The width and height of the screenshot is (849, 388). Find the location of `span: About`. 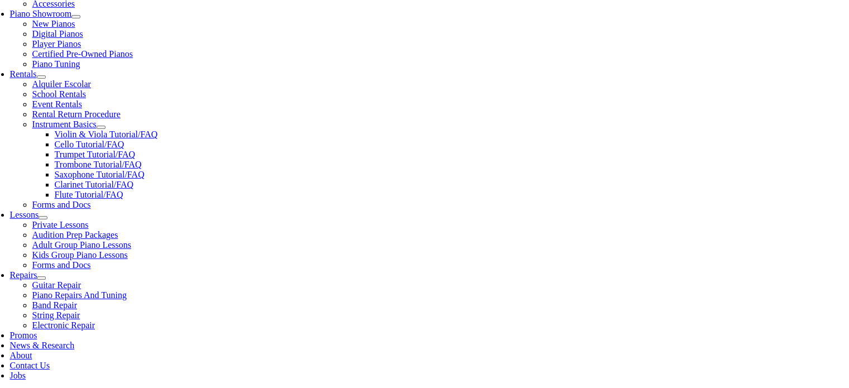

span: About is located at coordinates (21, 355).